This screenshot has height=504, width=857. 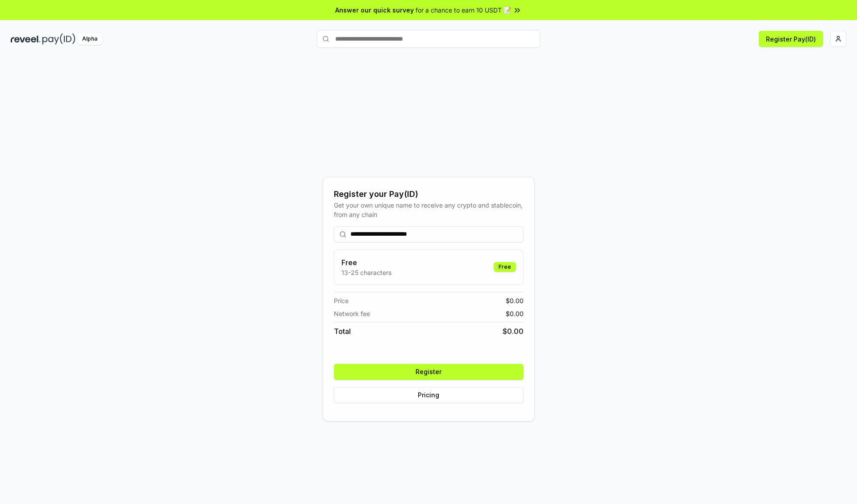 I want to click on button: Register Pay(ID), so click(x=791, y=39).